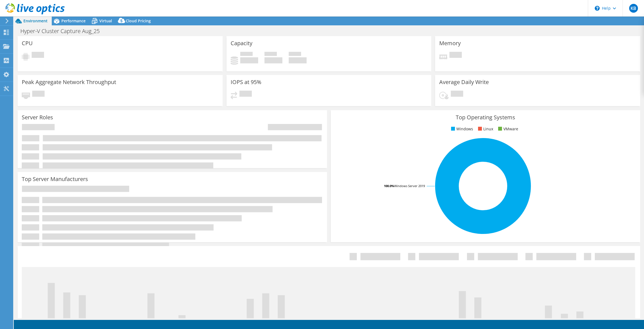 This screenshot has height=329, width=644. What do you see at coordinates (507, 129) in the screenshot?
I see `li: VMware` at bounding box center [507, 129].